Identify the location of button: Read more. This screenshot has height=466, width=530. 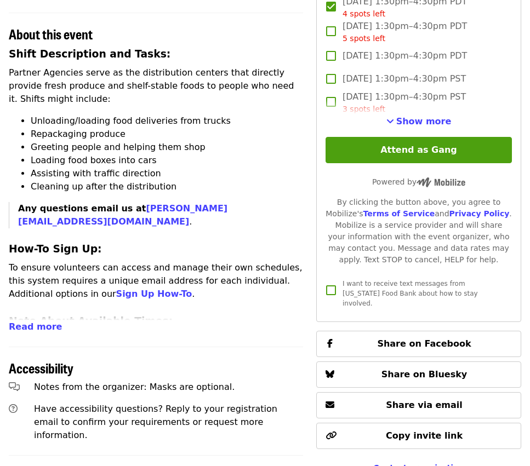
(35, 327).